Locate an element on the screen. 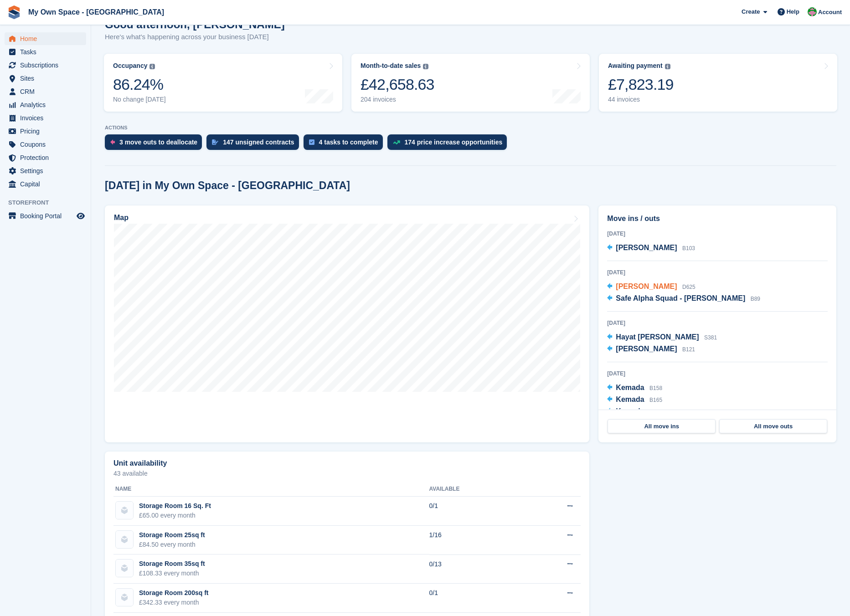  a: Kemada B165 is located at coordinates (634, 400).